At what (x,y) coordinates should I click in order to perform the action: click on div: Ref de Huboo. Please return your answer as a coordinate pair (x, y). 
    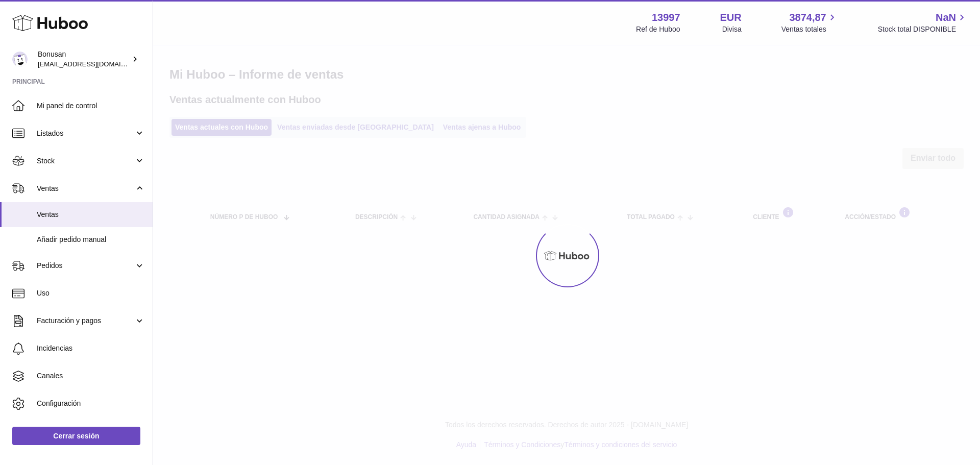
    Looking at the image, I should click on (659, 29).